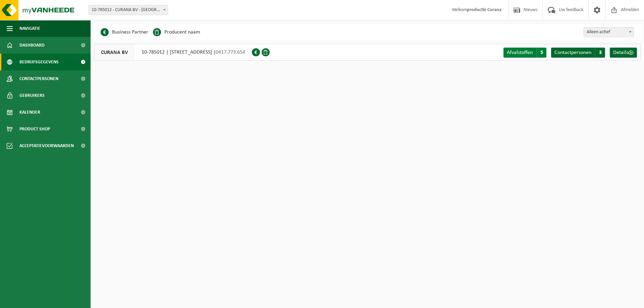  Describe the element at coordinates (30, 112) in the screenshot. I see `span: Kalender` at that location.